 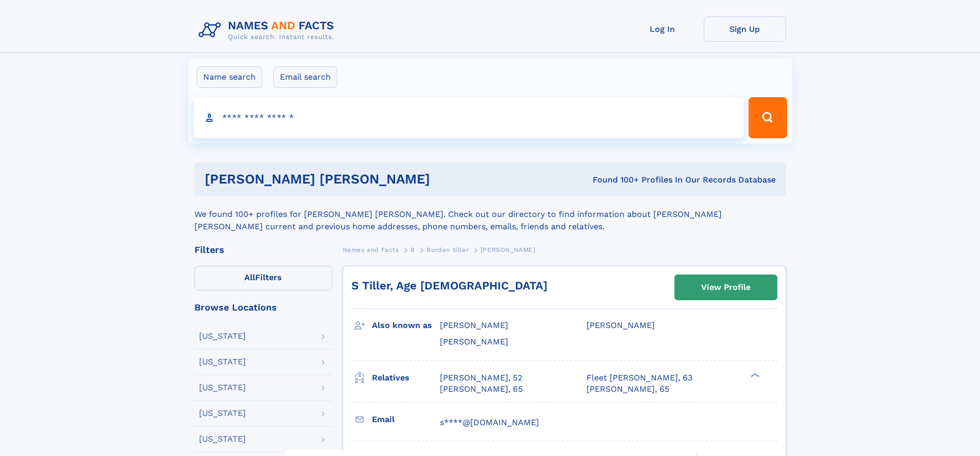 I want to click on input: search input, so click(x=468, y=118).